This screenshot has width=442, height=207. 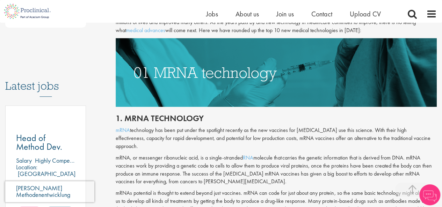 I want to click on span: Join us, so click(x=285, y=14).